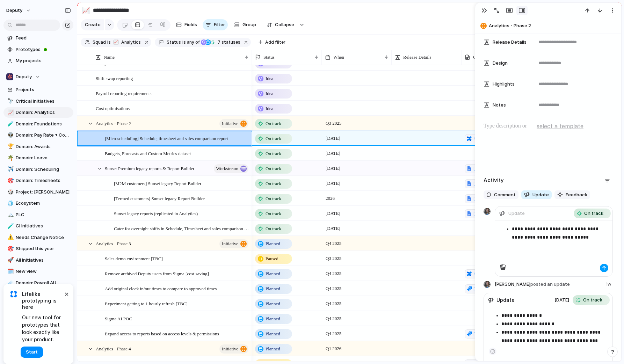 This screenshot has width=624, height=364. Describe the element at coordinates (38, 237) in the screenshot. I see `a: ⚠️Needs Change Notice` at that location.